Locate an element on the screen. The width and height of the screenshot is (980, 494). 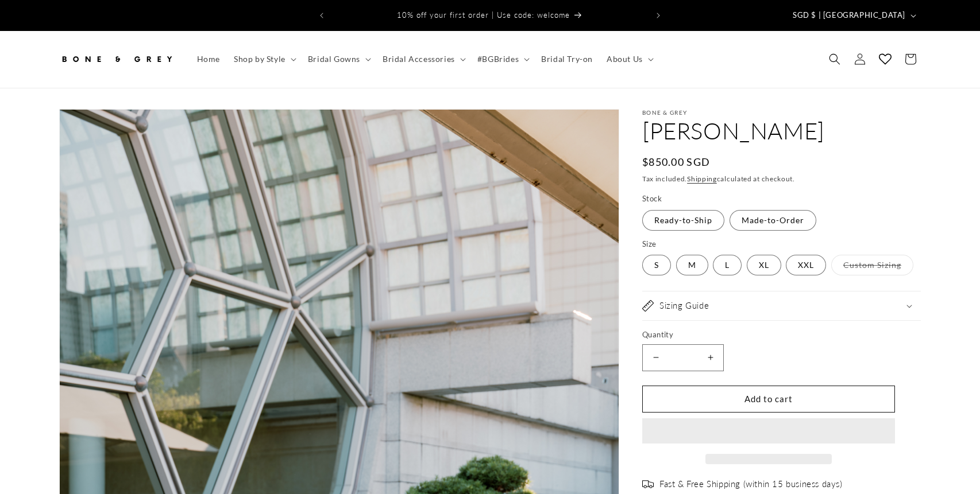
label: Made-to-Order is located at coordinates (773, 220).